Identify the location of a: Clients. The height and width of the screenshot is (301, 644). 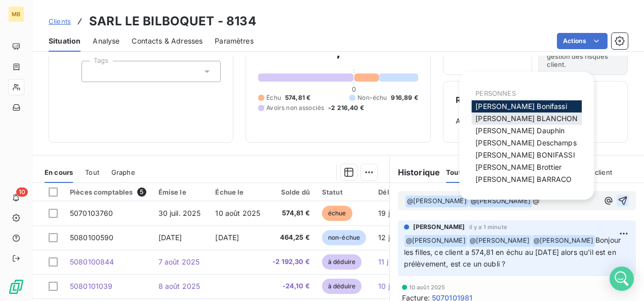
(60, 21).